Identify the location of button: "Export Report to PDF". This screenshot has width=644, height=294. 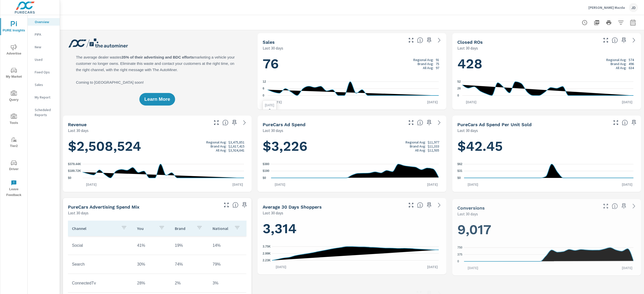
(597, 22).